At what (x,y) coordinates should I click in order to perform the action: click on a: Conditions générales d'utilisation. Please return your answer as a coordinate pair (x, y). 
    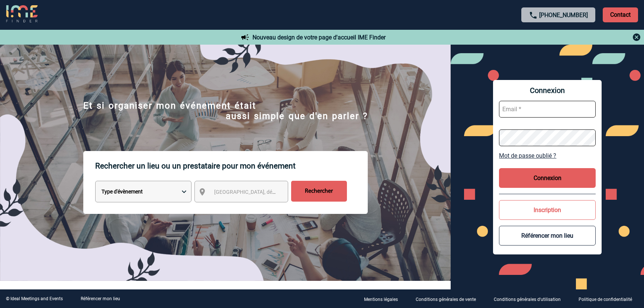
    Looking at the image, I should click on (530, 298).